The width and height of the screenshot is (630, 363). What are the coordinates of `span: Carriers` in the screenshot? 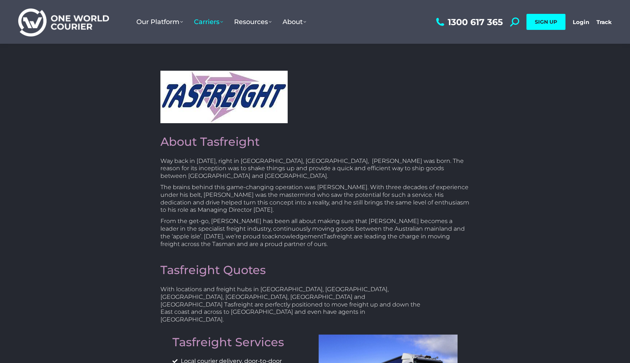 It's located at (209, 22).